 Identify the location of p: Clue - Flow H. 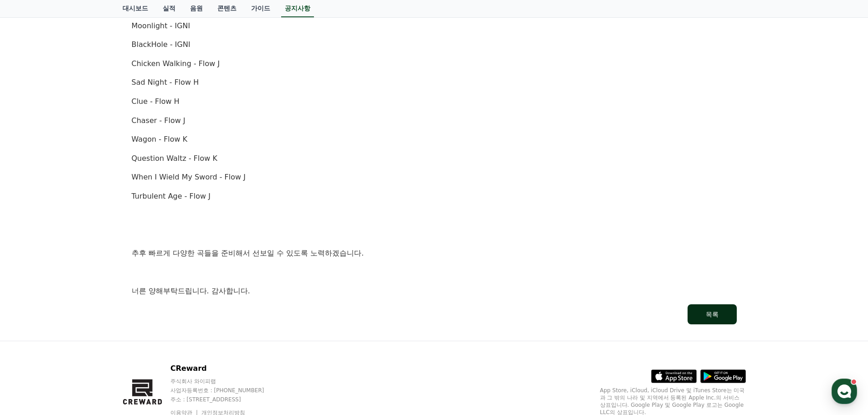
(434, 101).